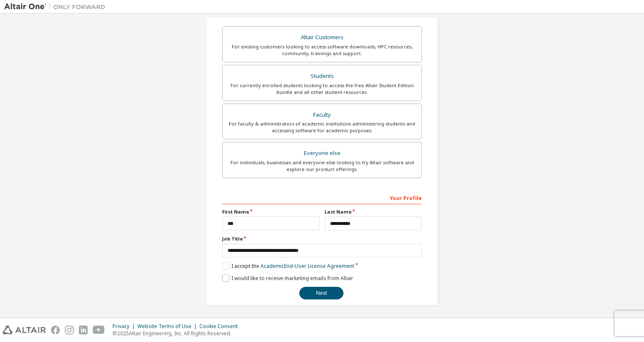 The image size is (644, 342). What do you see at coordinates (322, 115) in the screenshot?
I see `div: Faculty` at bounding box center [322, 115].